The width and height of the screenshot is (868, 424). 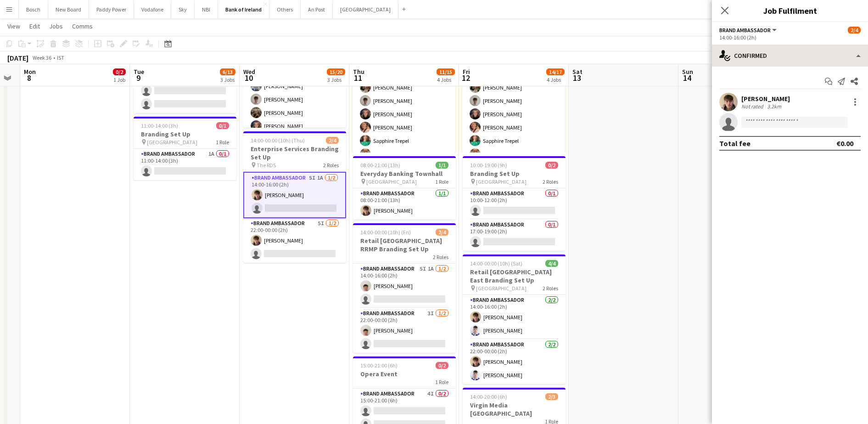 I want to click on h3: Opera Event, so click(x=405, y=374).